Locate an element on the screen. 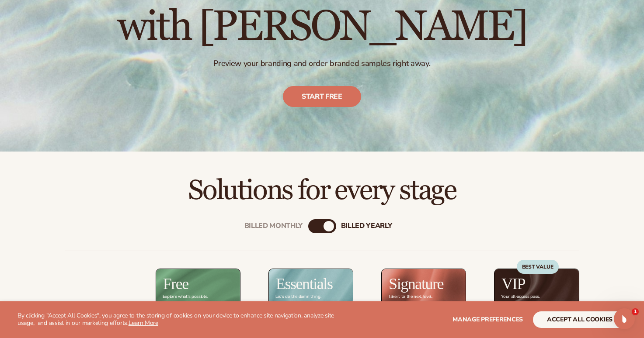 This screenshot has height=338, width=644. a: Learn More is located at coordinates (143, 323).